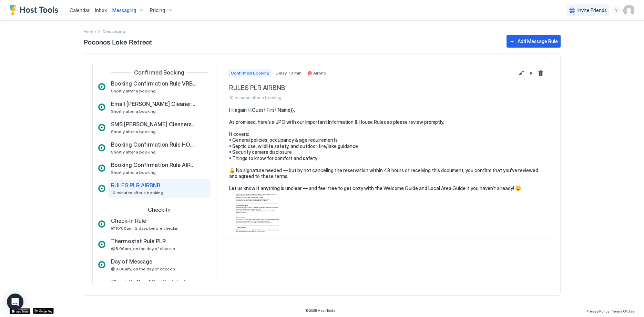  I want to click on div: Host Tools Logo, so click(35, 10).